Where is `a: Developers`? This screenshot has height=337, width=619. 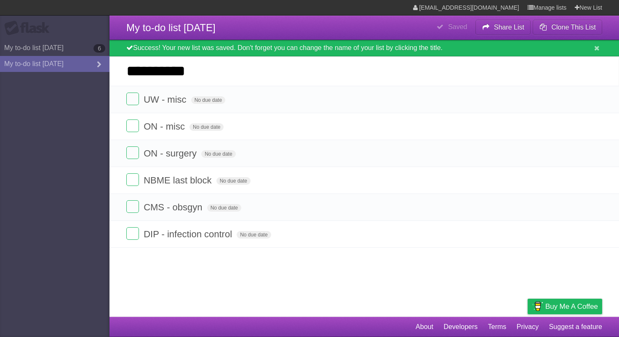
a: Developers is located at coordinates (460, 327).